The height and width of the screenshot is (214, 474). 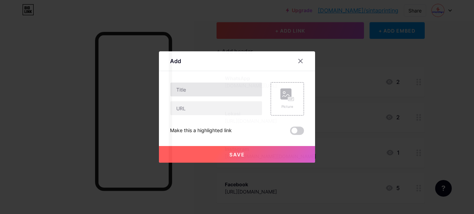 What do you see at coordinates (216, 108) in the screenshot?
I see `input: URL` at bounding box center [216, 108].